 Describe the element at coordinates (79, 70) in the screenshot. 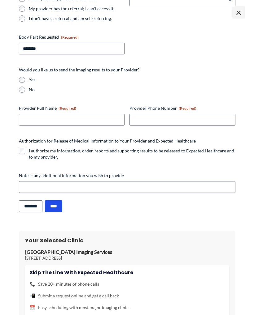

I see `legend: Would you like us to send the imaging results to your Provider?` at that location.